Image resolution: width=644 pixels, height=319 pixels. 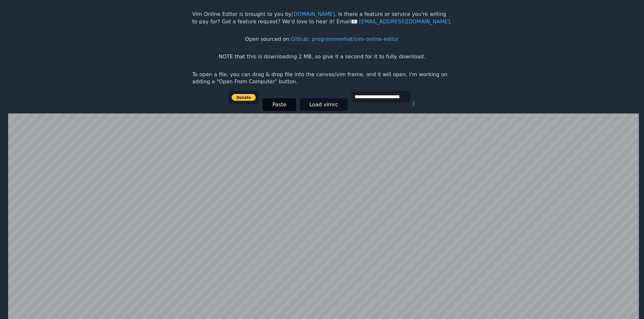 What do you see at coordinates (279, 105) in the screenshot?
I see `button: Paste` at bounding box center [279, 105].